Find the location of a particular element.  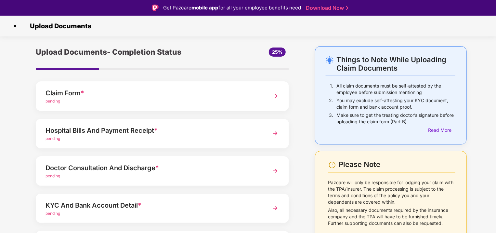

img: Stroke is located at coordinates (347, 8).